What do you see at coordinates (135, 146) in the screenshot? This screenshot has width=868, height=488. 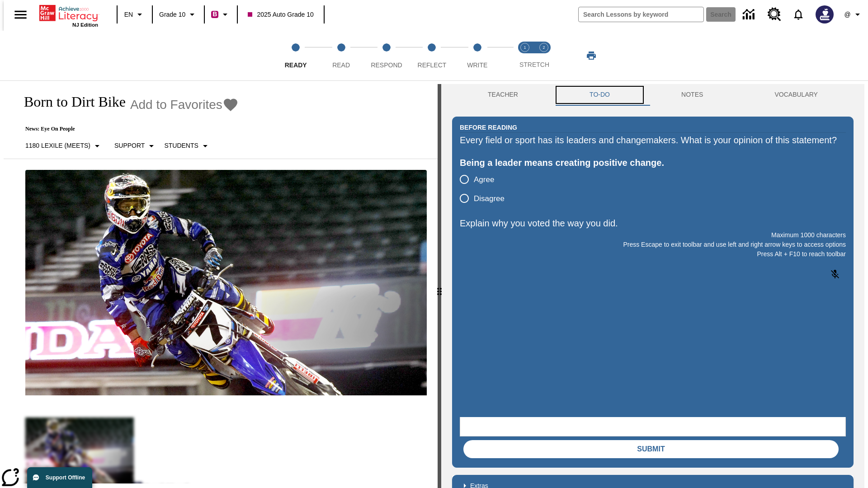 I see `button: Scaffolds, Support` at bounding box center [135, 146].